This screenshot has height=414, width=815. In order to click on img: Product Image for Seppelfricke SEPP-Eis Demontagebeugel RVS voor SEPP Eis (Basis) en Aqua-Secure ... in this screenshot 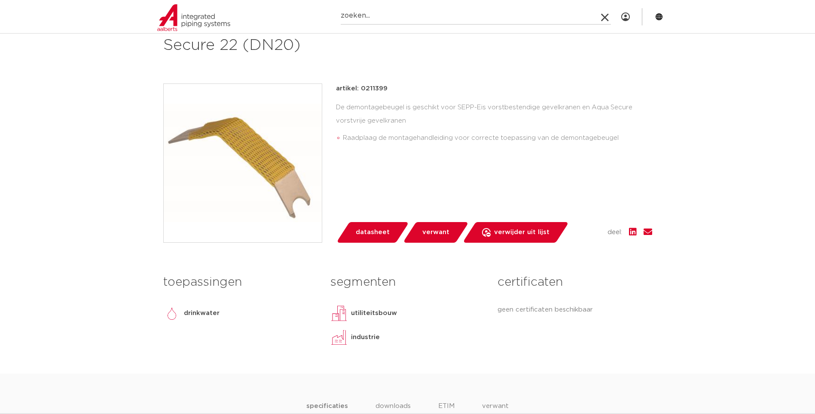, I will do `click(243, 163)`.